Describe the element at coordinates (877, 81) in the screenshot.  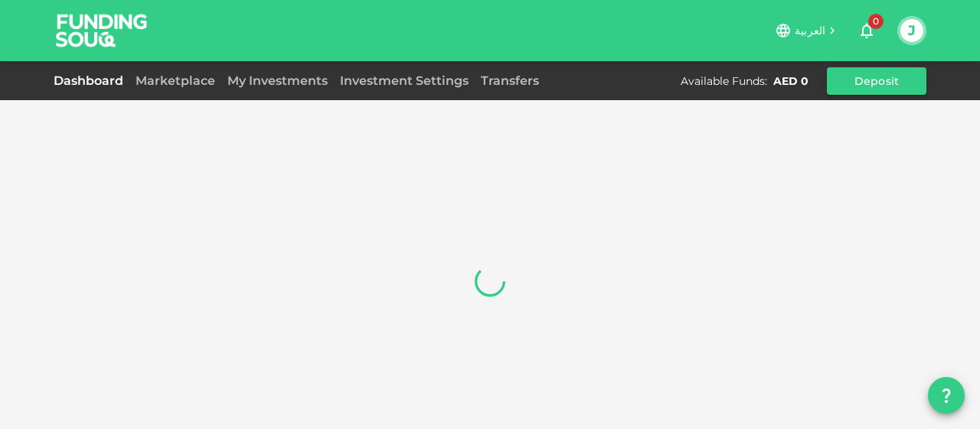
I see `button: Deposit` at that location.